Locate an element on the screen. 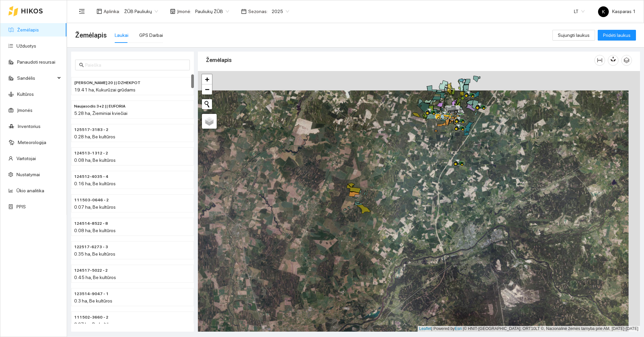 This screenshot has width=644, height=337. span: Pauliukų ŽŪB is located at coordinates (212, 11).